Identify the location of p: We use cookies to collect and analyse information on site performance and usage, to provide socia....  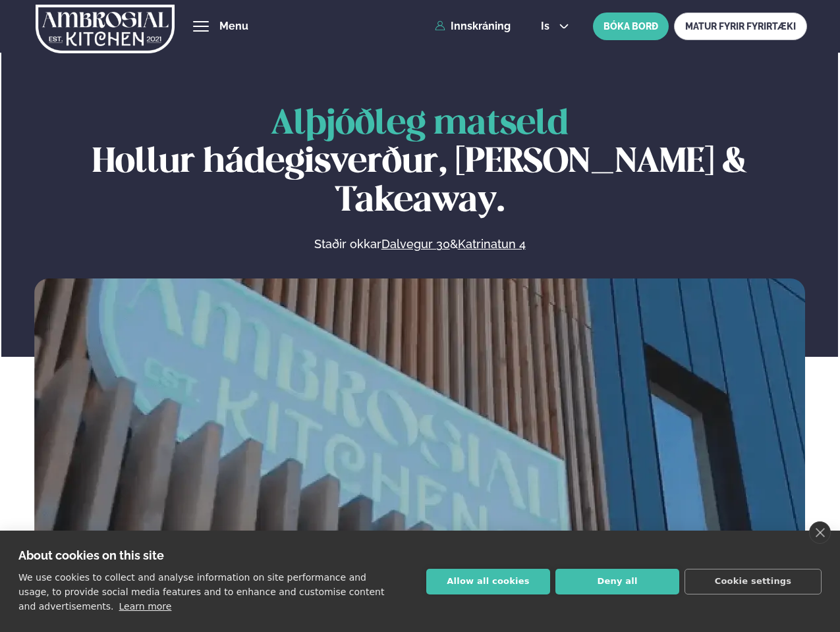
(201, 592).